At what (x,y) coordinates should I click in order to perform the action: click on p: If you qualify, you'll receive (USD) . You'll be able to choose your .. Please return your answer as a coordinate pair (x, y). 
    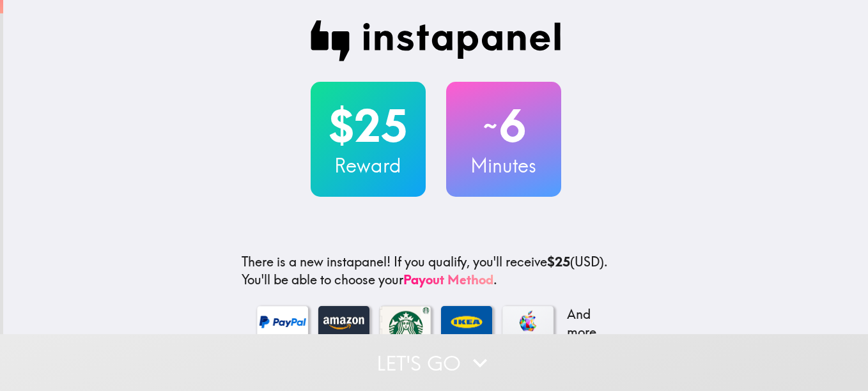
    Looking at the image, I should click on (436, 271).